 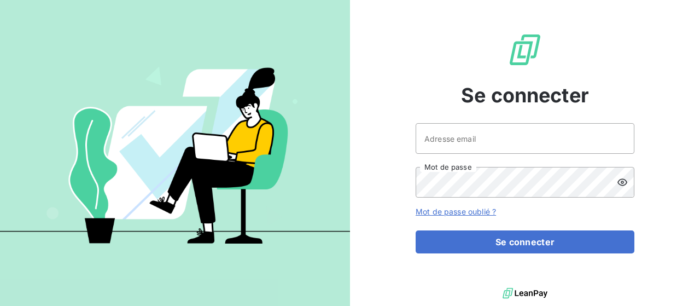 What do you see at coordinates (455, 211) in the screenshot?
I see `a: Mot de passe oublié ?` at bounding box center [455, 211].